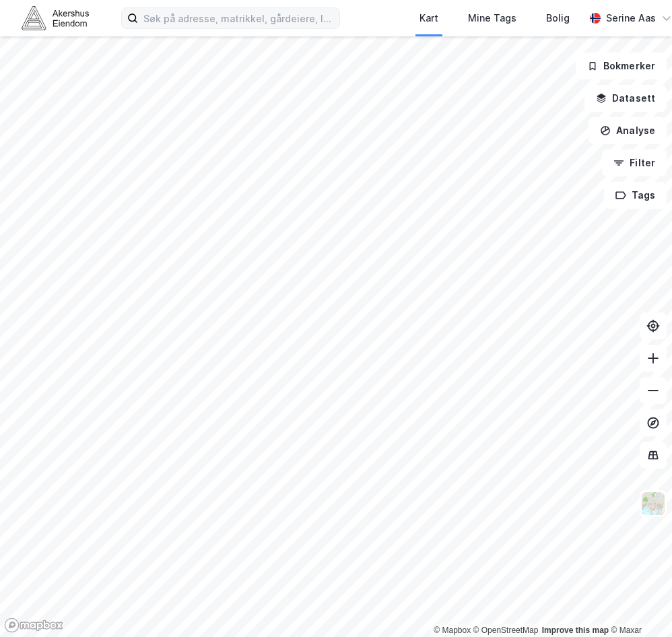  Describe the element at coordinates (575, 630) in the screenshot. I see `a: Improve this map` at that location.